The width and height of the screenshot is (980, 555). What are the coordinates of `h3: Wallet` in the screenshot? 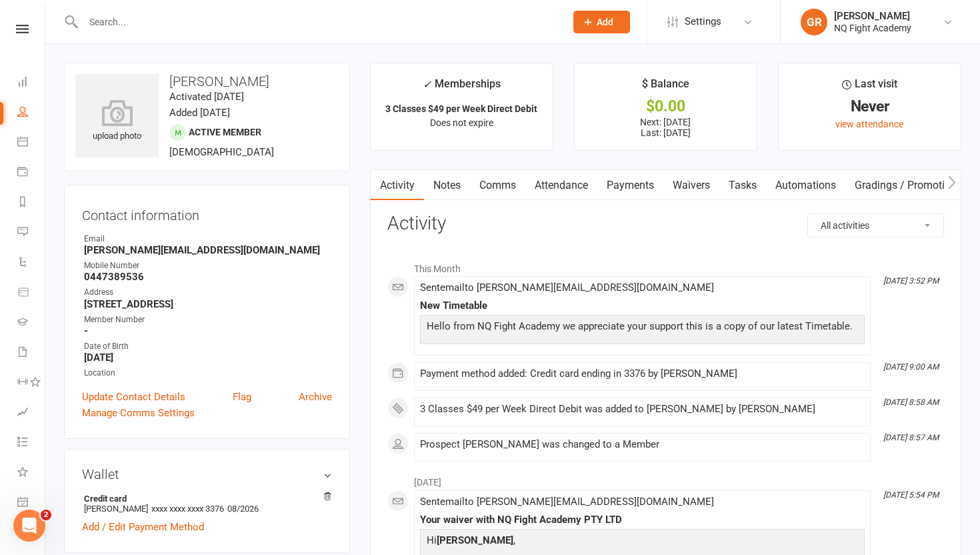 It's located at (206, 475).